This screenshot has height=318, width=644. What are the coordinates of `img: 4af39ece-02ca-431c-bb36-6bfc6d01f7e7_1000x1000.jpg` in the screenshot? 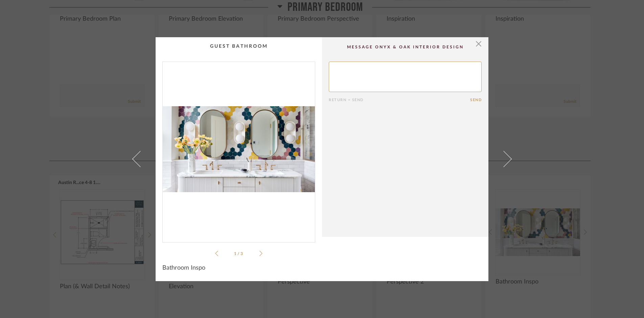 It's located at (238, 149).